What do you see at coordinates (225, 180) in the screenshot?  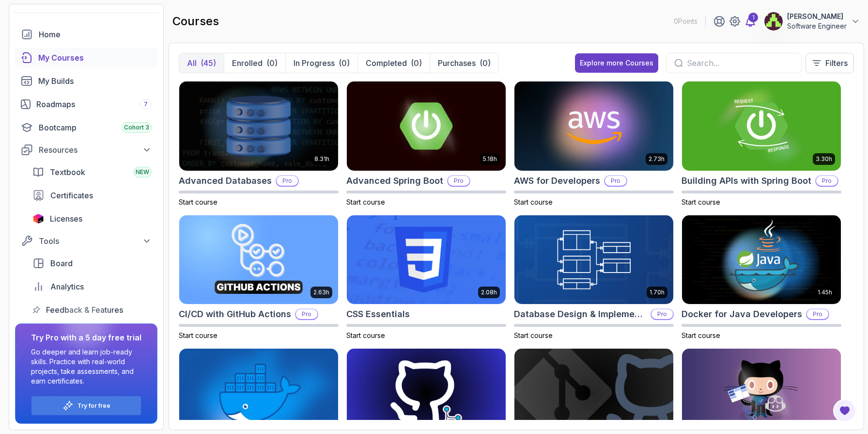 I see `h2: Advanced Databases` at bounding box center [225, 180].